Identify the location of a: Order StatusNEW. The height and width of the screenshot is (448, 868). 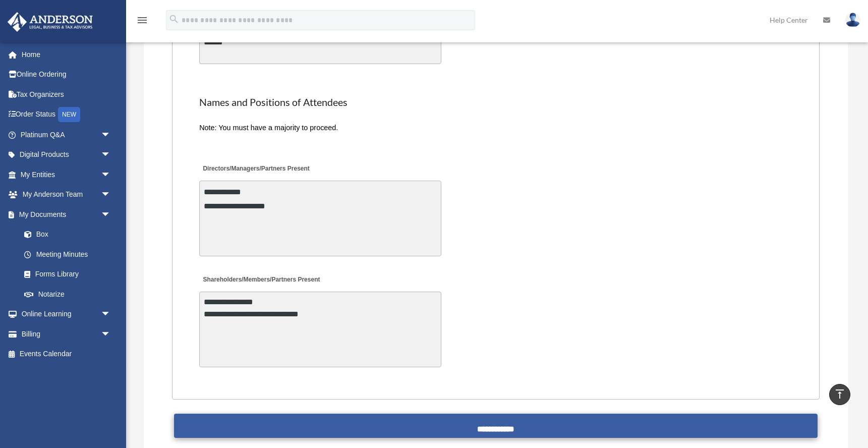
(66, 114).